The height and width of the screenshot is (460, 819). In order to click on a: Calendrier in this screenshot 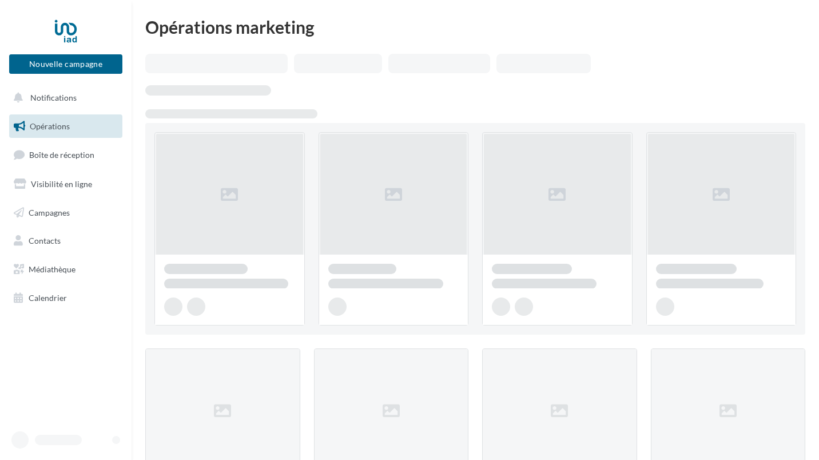, I will do `click(66, 298)`.